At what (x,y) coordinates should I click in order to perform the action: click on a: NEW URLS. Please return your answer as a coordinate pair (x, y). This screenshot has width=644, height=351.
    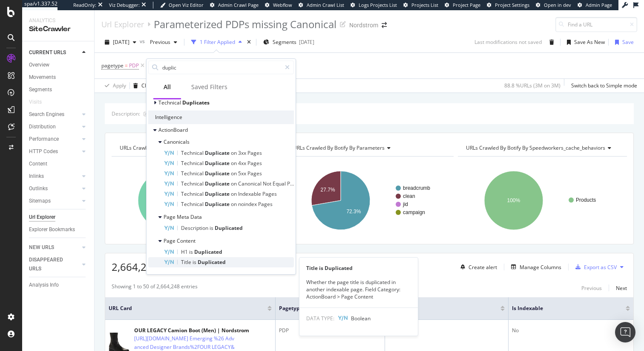
    Looking at the image, I should click on (54, 247).